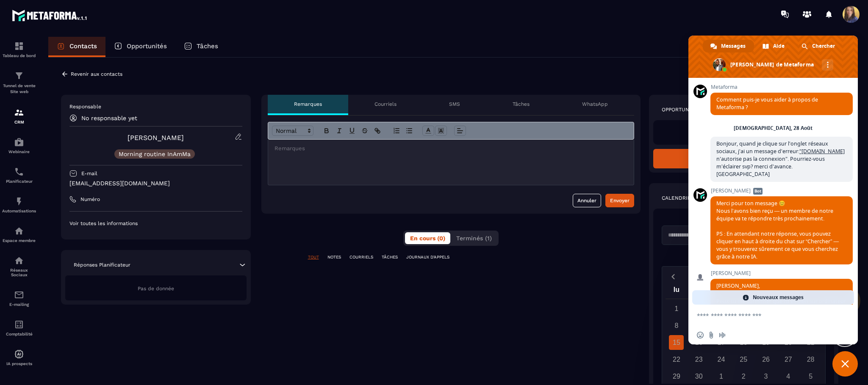  I want to click on img: email, so click(19, 295).